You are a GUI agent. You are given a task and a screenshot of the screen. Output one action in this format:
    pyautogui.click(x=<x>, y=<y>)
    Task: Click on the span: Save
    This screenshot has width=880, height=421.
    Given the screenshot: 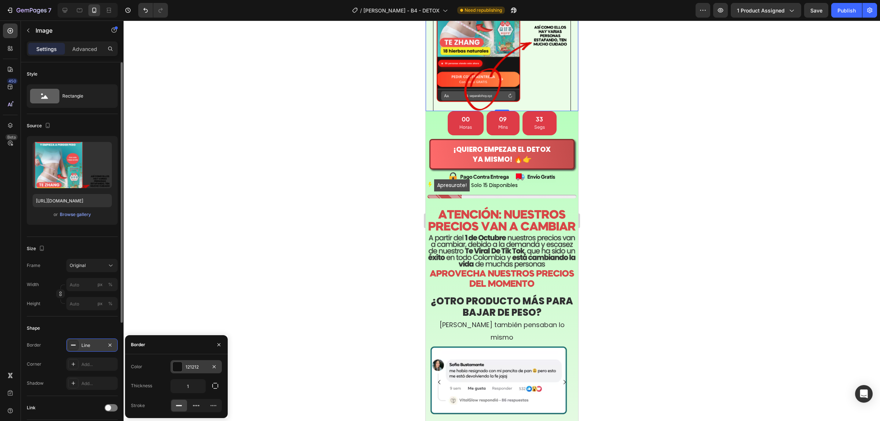 What is the action you would take?
    pyautogui.click(x=816, y=10)
    